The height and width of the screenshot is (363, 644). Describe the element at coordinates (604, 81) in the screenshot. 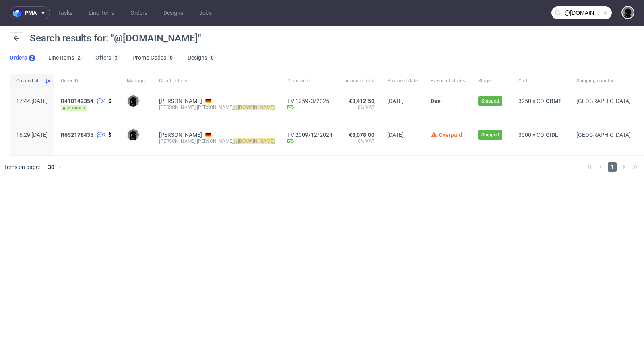

I see `span: Shipping country` at that location.